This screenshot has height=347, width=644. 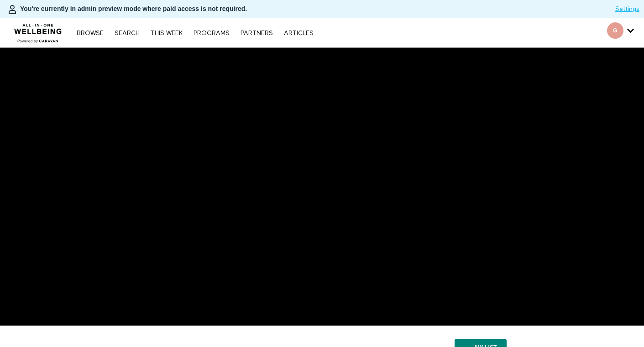 What do you see at coordinates (195, 33) in the screenshot?
I see `nav: Primary` at bounding box center [195, 33].